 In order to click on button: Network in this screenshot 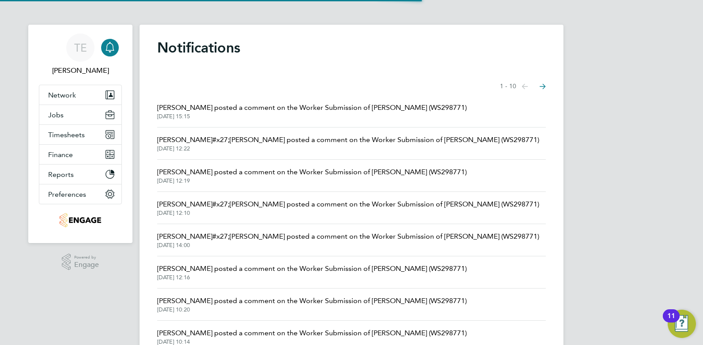, I will do `click(80, 95)`.